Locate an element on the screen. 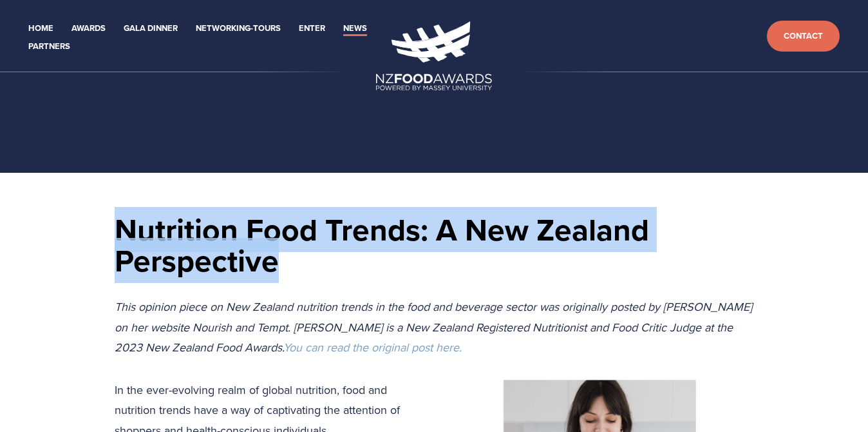 Image resolution: width=868 pixels, height=432 pixels. a: Home is located at coordinates (40, 28).